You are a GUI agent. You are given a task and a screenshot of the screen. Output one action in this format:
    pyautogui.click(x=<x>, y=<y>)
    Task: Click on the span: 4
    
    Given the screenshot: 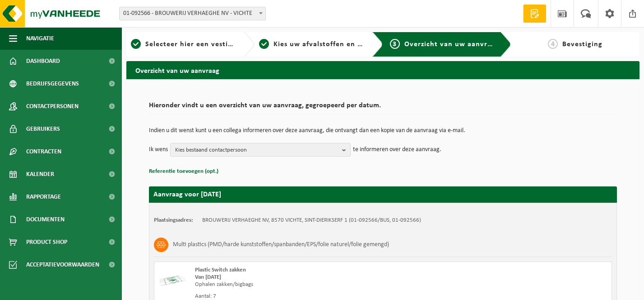 What is the action you would take?
    pyautogui.click(x=553, y=44)
    